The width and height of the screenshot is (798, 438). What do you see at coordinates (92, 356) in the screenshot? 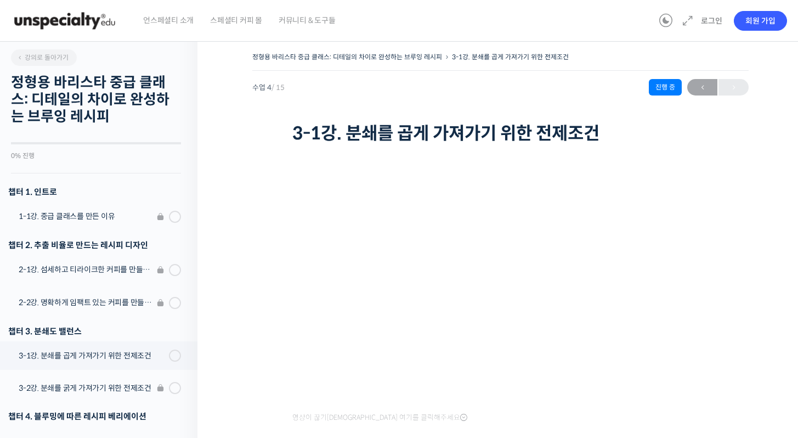
I see `div: 3-1강. 분쇄를 곱게 가져가기 위한 전제조건` at bounding box center [92, 356].